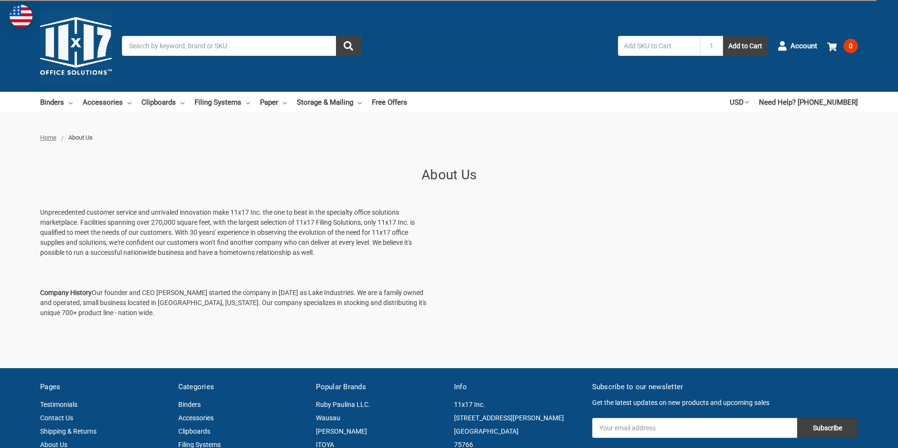 This screenshot has height=448, width=898. What do you see at coordinates (389, 102) in the screenshot?
I see `a: Free Offers` at bounding box center [389, 102].